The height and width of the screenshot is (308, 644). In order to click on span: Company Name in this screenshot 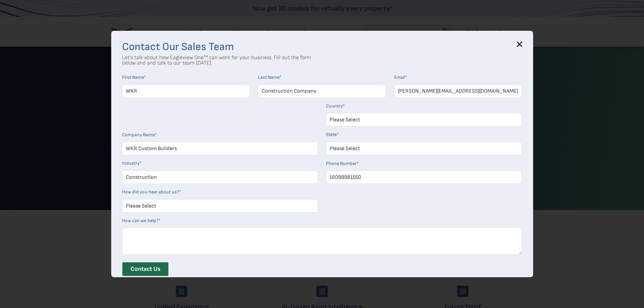, I will do `click(138, 134)`.